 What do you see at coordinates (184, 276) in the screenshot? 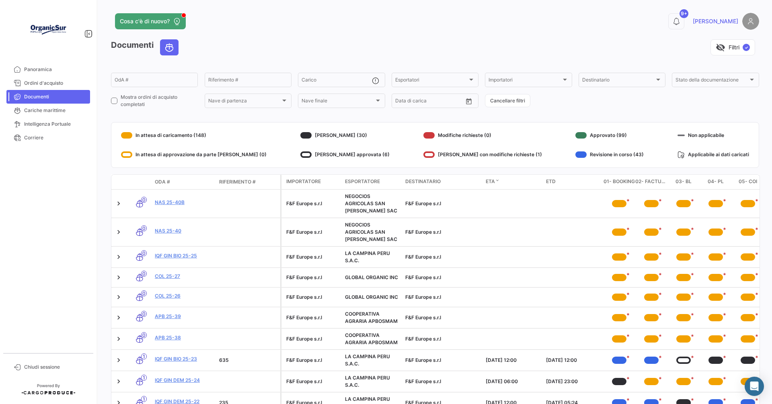
I see `a: COL 25-27` at bounding box center [184, 276].